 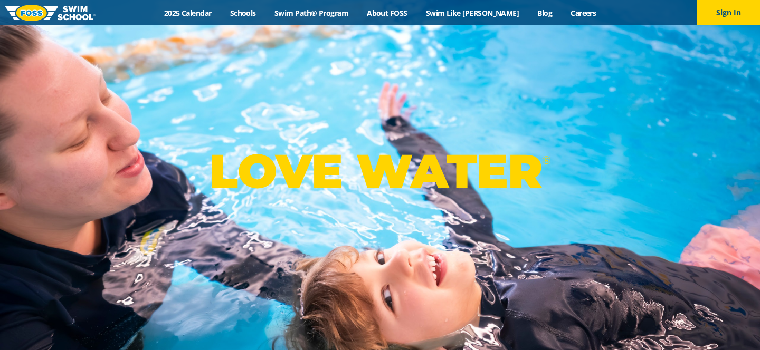 I want to click on a: Swim Path® Program, so click(x=311, y=13).